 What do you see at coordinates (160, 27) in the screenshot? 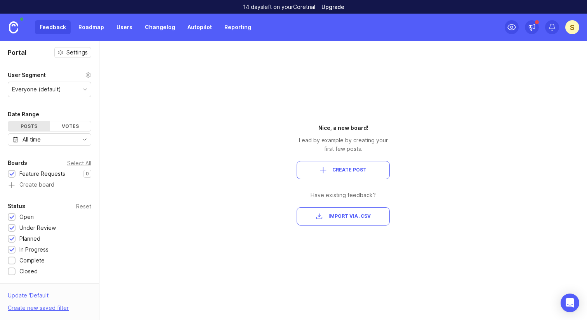
I see `a: Changelog` at bounding box center [160, 27].